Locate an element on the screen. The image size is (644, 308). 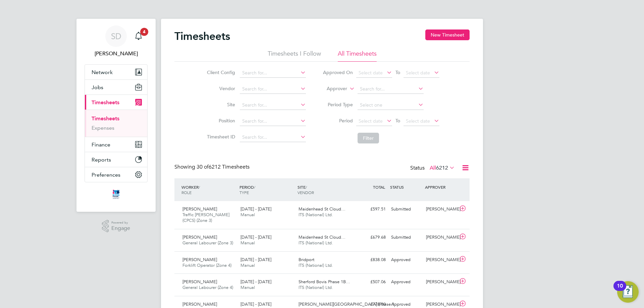
button: Network is located at coordinates (116, 72).